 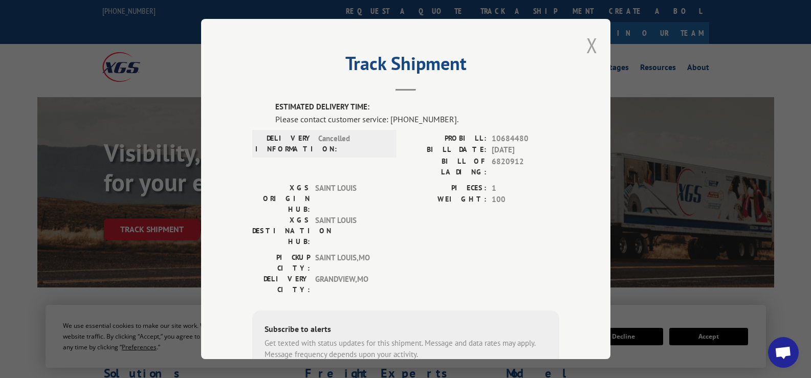 I want to click on label: WEIGHT:, so click(x=446, y=200).